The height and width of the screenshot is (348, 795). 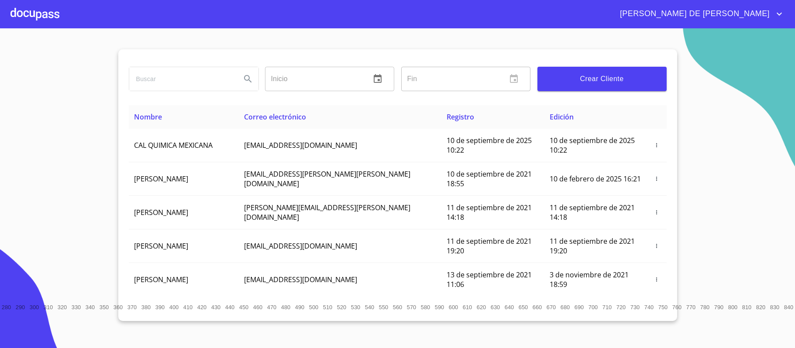 What do you see at coordinates (733, 307) in the screenshot?
I see `button: 800` at bounding box center [733, 307].